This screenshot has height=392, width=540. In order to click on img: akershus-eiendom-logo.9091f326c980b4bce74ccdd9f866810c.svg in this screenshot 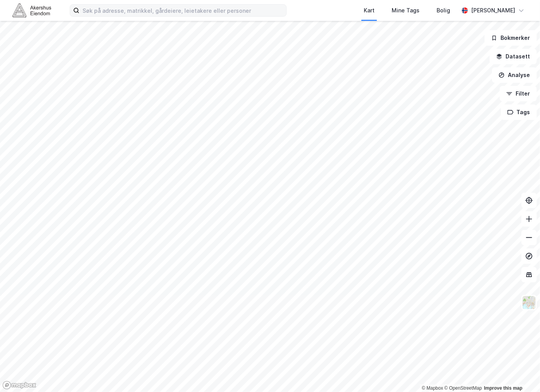, I will do `click(32, 10)`.